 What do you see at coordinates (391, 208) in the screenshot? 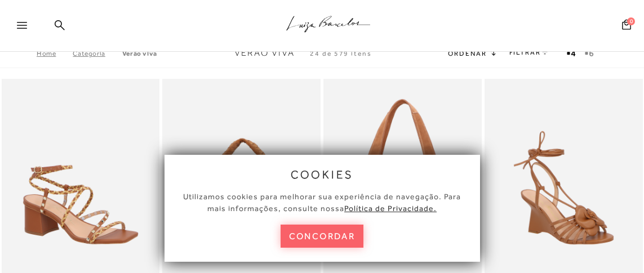
I see `a: Política de Privacidade.` at bounding box center [391, 208].